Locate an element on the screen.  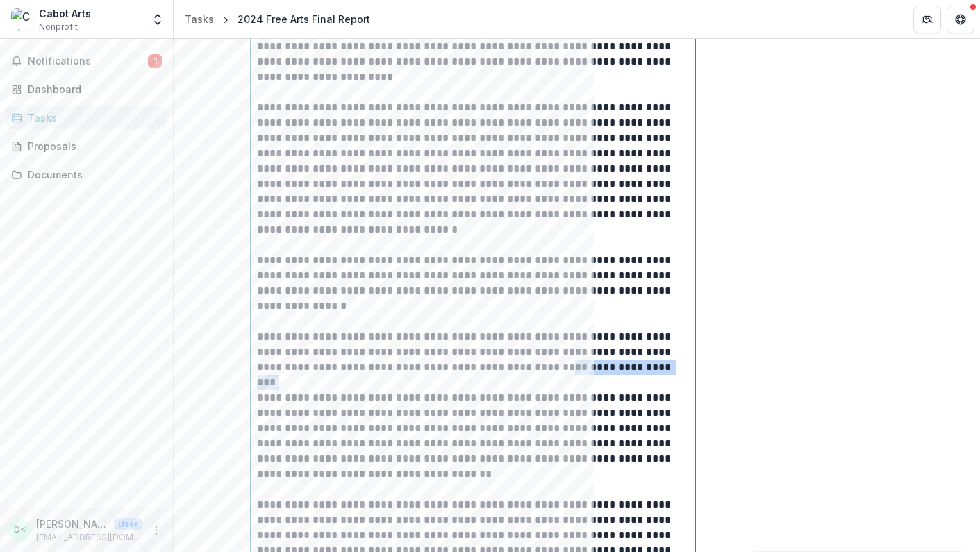
a: Documents is located at coordinates (87, 174).